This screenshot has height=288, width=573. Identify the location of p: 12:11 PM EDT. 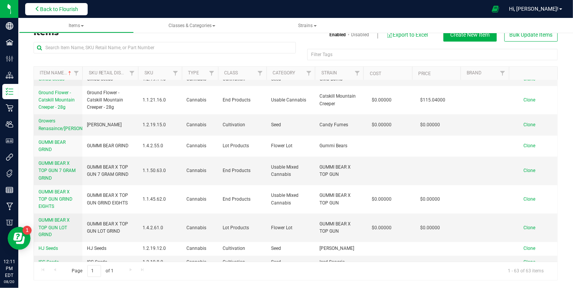
(9, 268).